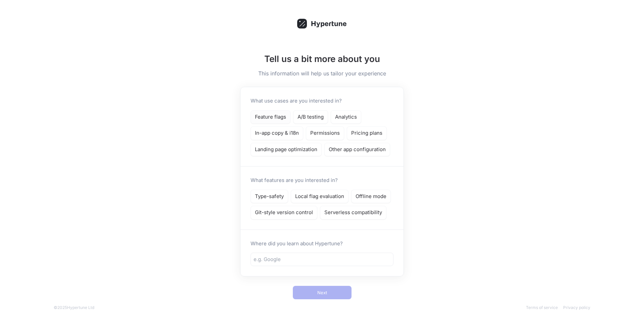 This screenshot has height=313, width=644. I want to click on p: Git-style version control, so click(284, 213).